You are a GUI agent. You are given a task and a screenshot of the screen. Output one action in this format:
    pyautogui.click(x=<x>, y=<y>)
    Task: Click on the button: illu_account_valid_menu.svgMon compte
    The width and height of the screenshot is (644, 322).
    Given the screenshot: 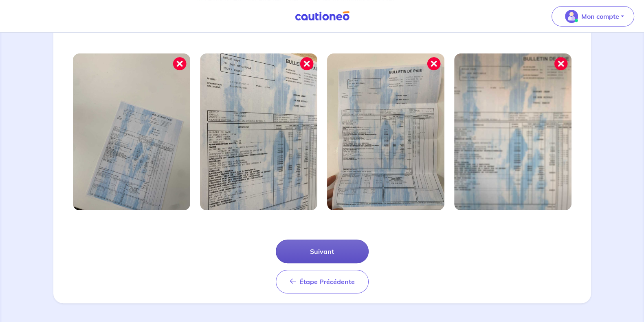 What is the action you would take?
    pyautogui.click(x=593, y=16)
    